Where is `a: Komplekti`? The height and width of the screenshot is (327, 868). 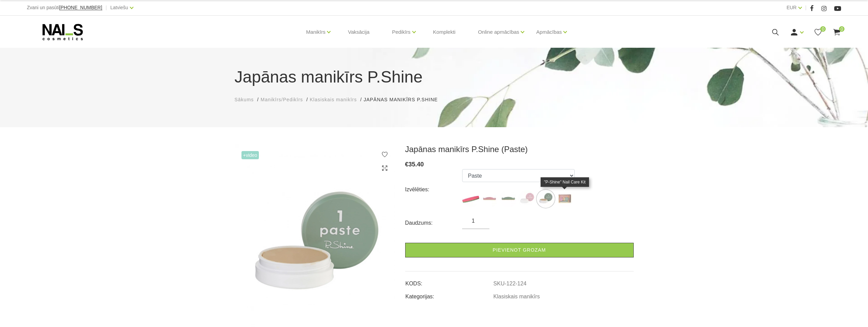
a: Komplekti is located at coordinates (445, 32).